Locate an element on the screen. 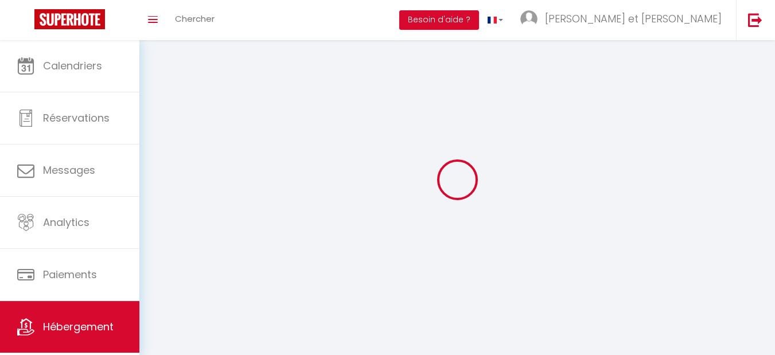  button: Ouvrir le widget de chat LiveChat is located at coordinates (26, 22).